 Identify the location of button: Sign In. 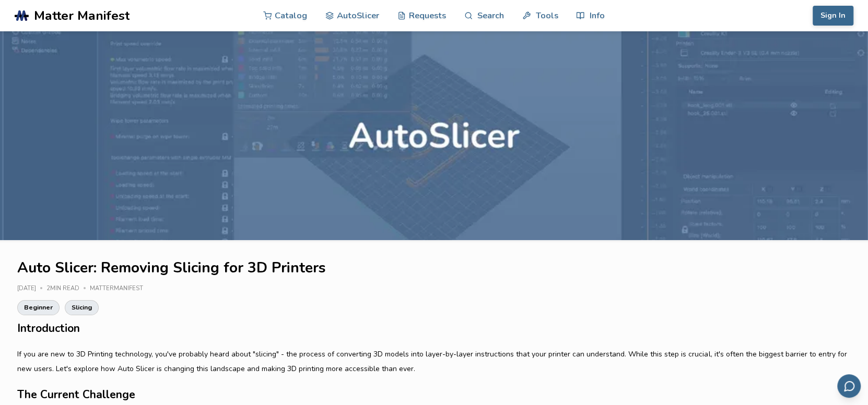
(833, 15).